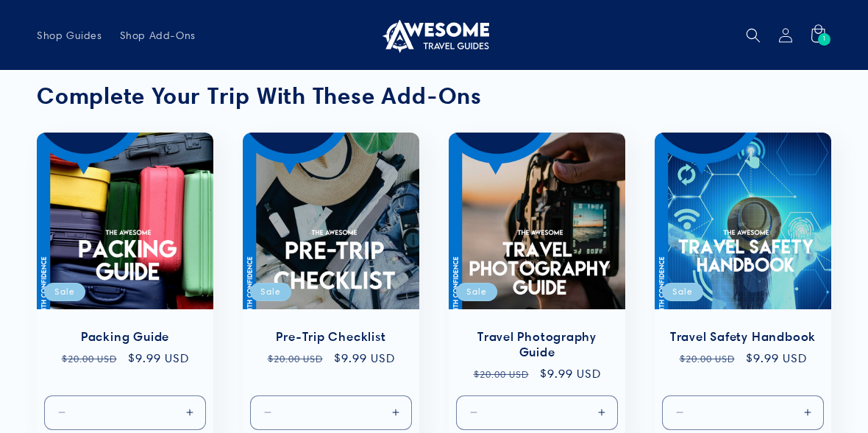 This screenshot has width=868, height=433. Describe the element at coordinates (69, 36) in the screenshot. I see `span: Shop Guides` at that location.